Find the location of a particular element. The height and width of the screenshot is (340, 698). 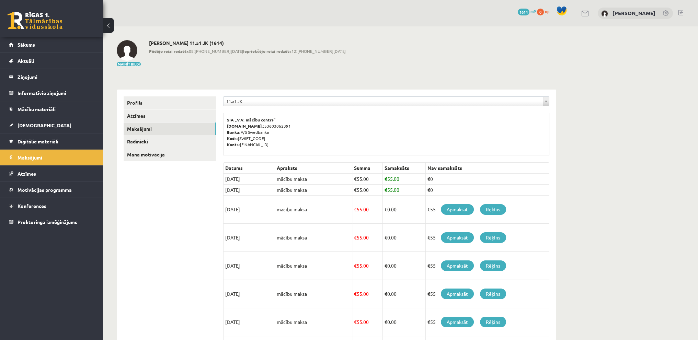

span: 1614 is located at coordinates (524, 12).